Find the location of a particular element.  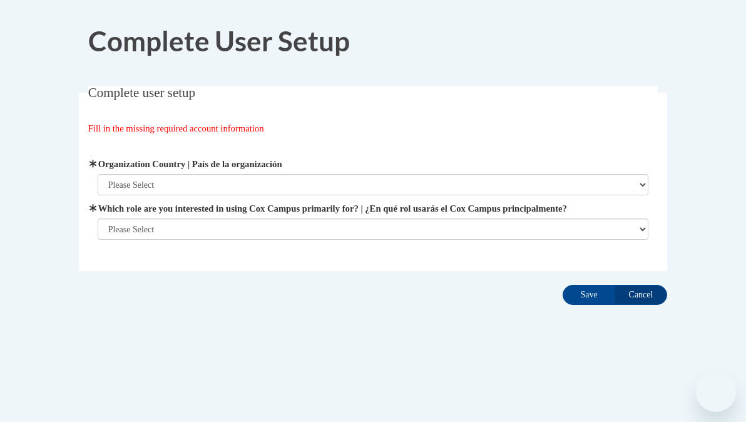

input: Cancel is located at coordinates (641, 295).